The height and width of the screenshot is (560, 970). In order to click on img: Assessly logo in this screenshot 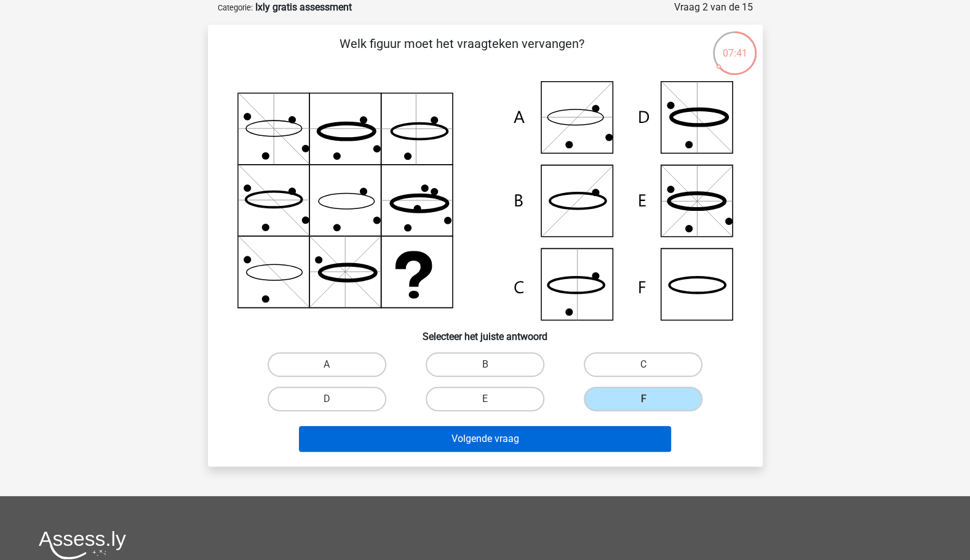, I will do `click(82, 544)`.